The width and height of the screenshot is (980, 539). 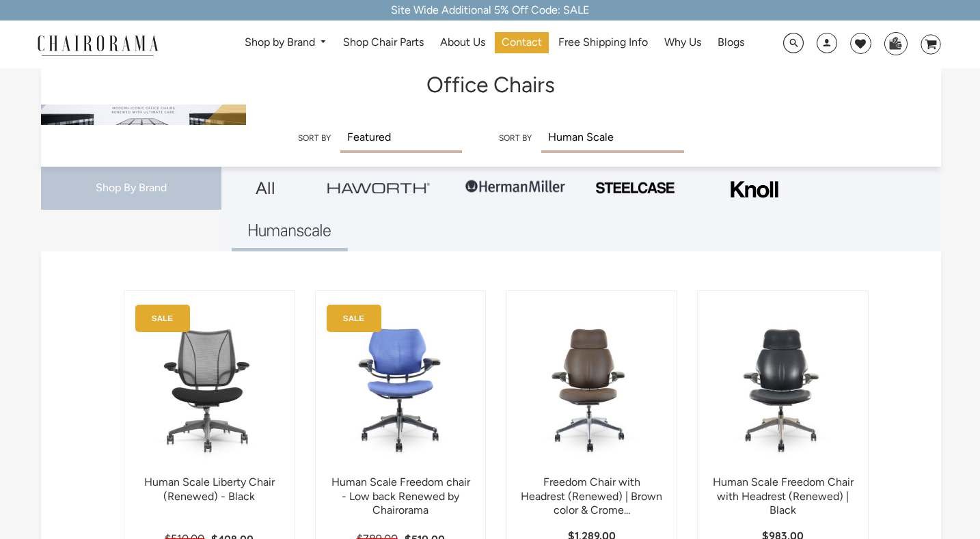 I want to click on span: Shop Chair Parts, so click(x=383, y=43).